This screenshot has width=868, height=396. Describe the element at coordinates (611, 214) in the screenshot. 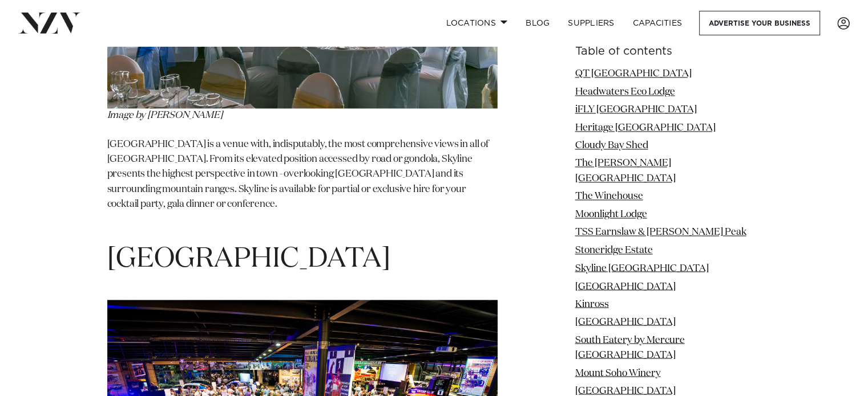

I see `a: Moonlight Lodge` at that location.